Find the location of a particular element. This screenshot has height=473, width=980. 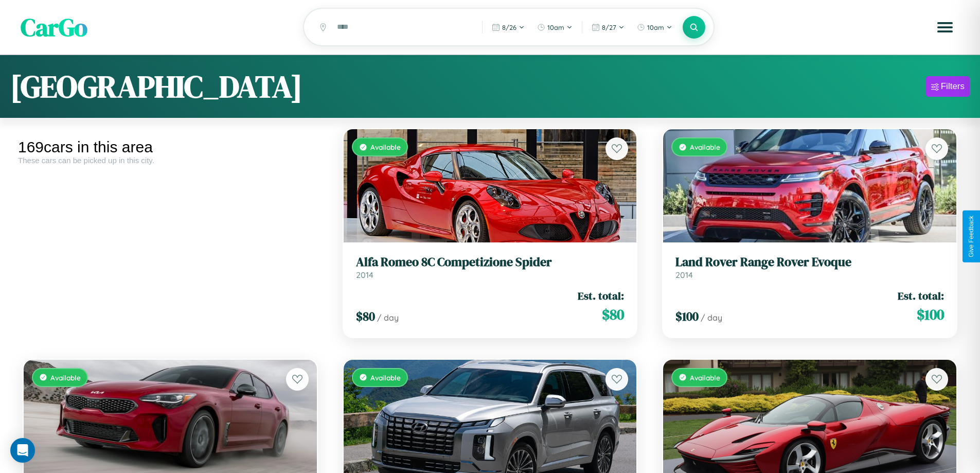

span: 8 / 27 is located at coordinates (609, 27).